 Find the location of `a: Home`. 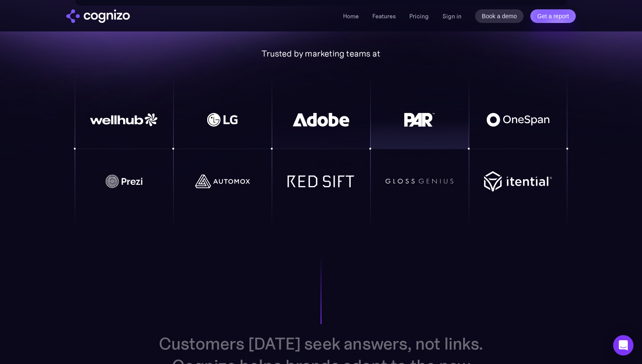

a: Home is located at coordinates (351, 16).